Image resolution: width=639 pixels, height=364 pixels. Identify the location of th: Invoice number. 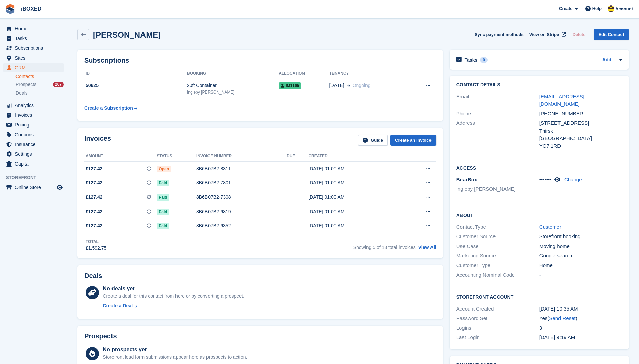
(242, 156).